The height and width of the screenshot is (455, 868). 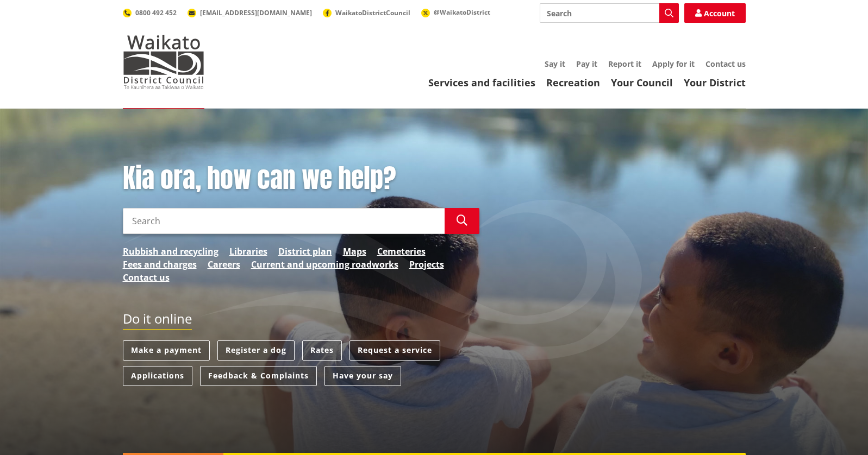 I want to click on a: Careers, so click(x=224, y=265).